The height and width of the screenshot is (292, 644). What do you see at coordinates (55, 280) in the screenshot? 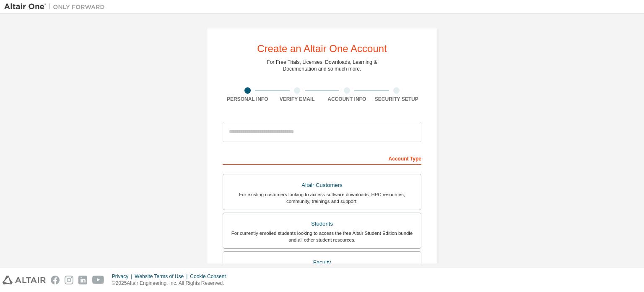
I see `img: facebook.svg` at bounding box center [55, 280].